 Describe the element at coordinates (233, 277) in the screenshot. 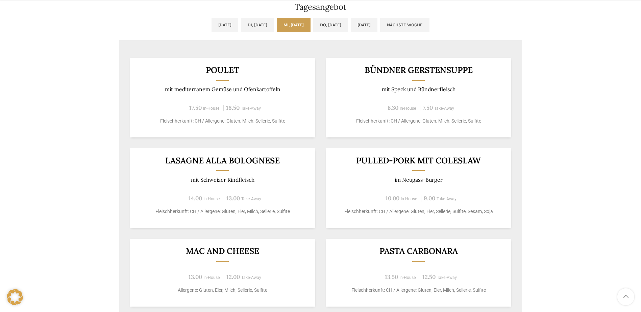

I see `span: 12.00` at that location.